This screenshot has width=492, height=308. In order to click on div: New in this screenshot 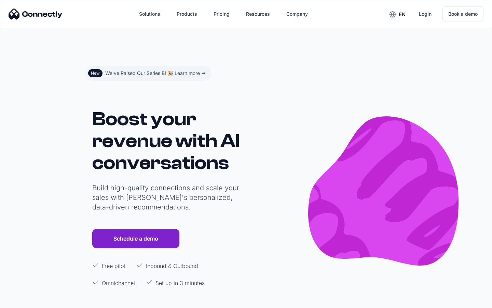, I will do `click(95, 73)`.